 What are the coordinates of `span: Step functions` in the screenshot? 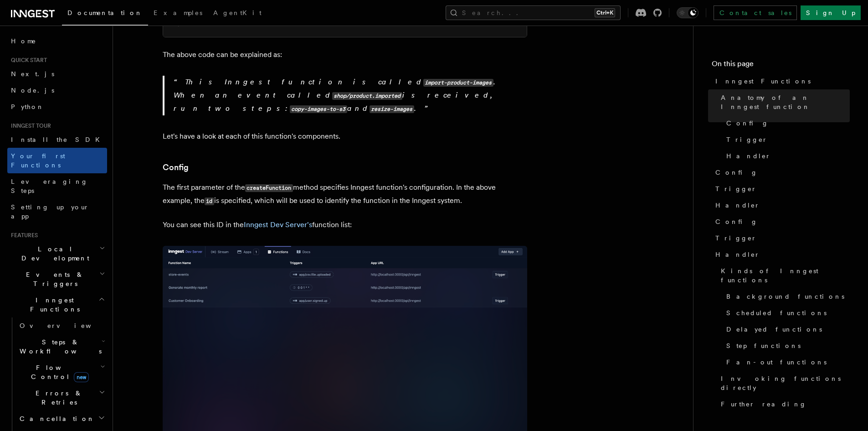 It's located at (763, 346).